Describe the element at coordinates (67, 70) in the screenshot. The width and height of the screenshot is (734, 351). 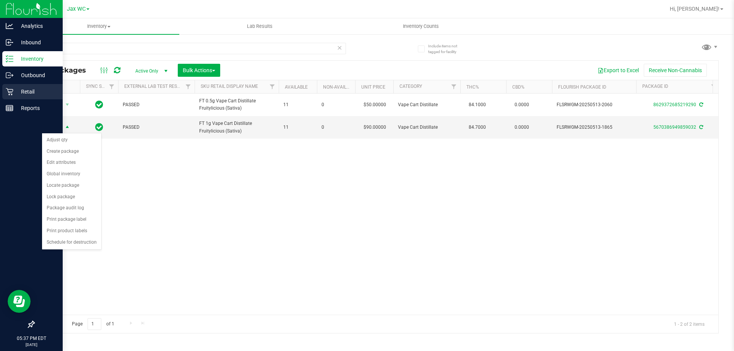
I see `span: All Packages` at that location.